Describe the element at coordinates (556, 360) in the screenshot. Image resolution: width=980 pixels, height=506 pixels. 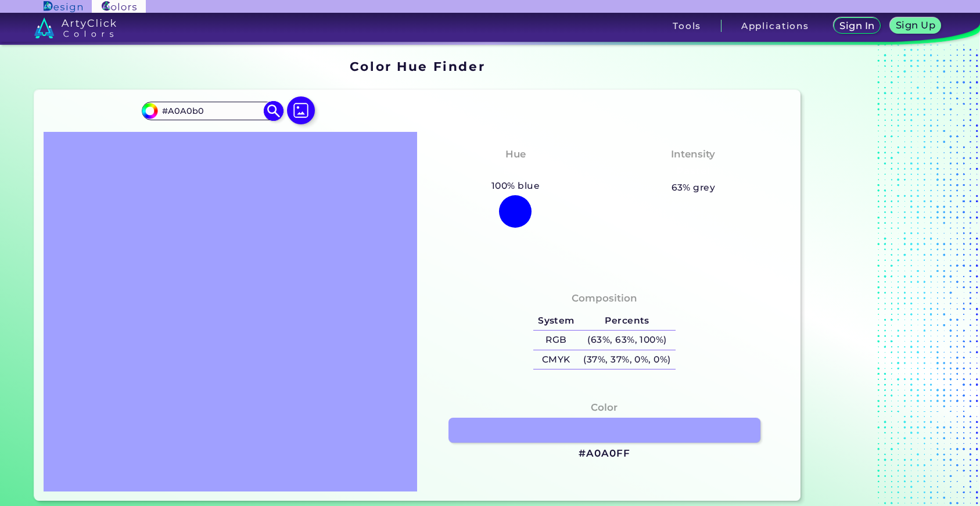
I see `h5: CMYK` at that location.